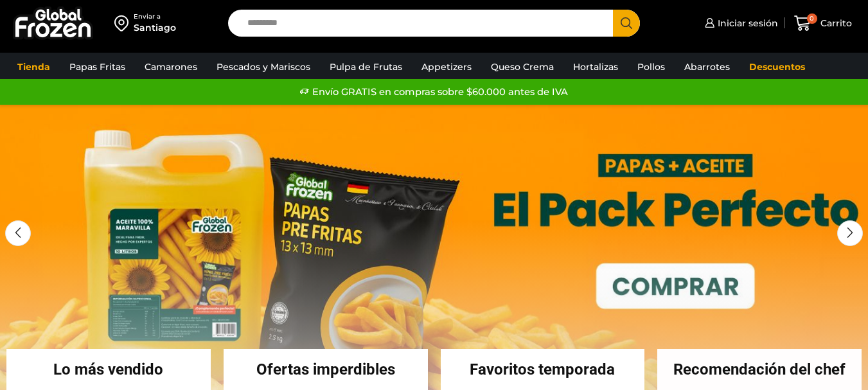 Image resolution: width=868 pixels, height=390 pixels. Describe the element at coordinates (124, 23) in the screenshot. I see `img: address-field-icon.svg` at that location.